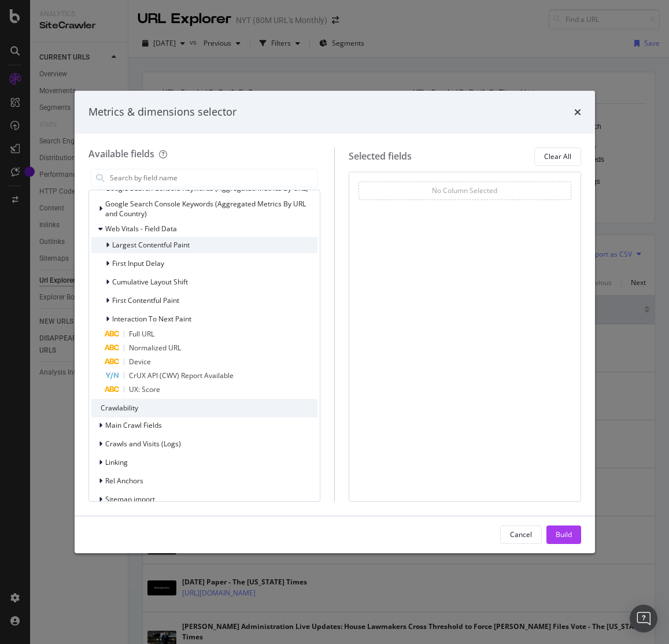  What do you see at coordinates (134, 425) in the screenshot?
I see `span: Main Crawl Fields` at bounding box center [134, 425].